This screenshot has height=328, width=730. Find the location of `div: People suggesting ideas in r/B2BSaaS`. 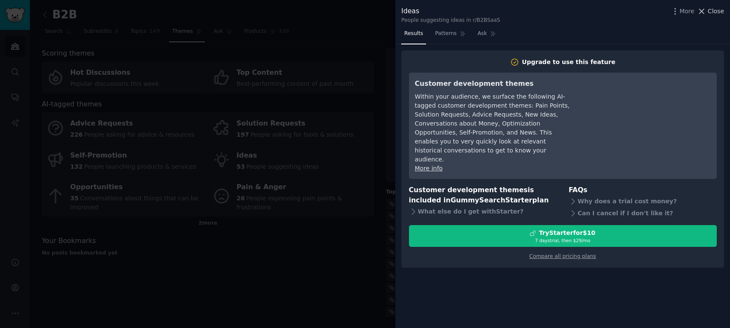

div: People suggesting ideas in r/B2BSaaS is located at coordinates (451, 20).